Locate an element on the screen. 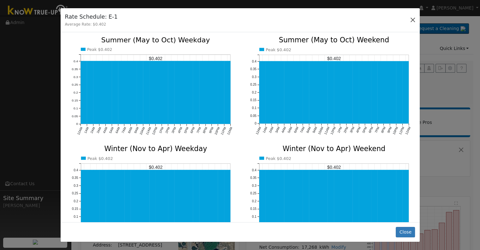  text: 11AM is located at coordinates (148, 131).